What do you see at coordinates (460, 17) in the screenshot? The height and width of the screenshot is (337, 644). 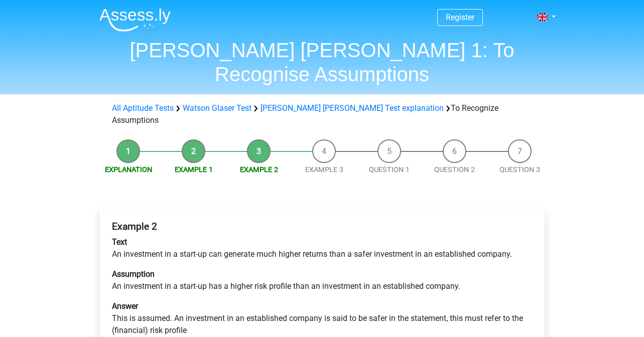 I see `a: Register` at bounding box center [460, 17].